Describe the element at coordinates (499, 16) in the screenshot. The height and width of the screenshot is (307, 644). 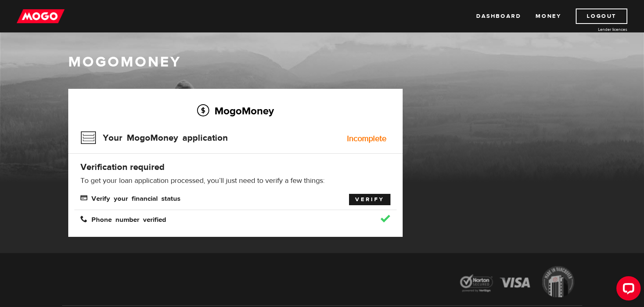
I see `a: Dashboard` at that location.